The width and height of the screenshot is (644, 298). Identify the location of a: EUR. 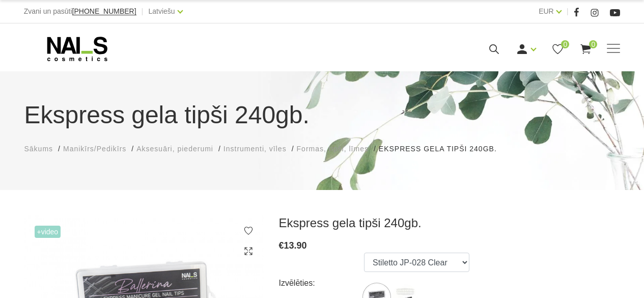
(546, 11).